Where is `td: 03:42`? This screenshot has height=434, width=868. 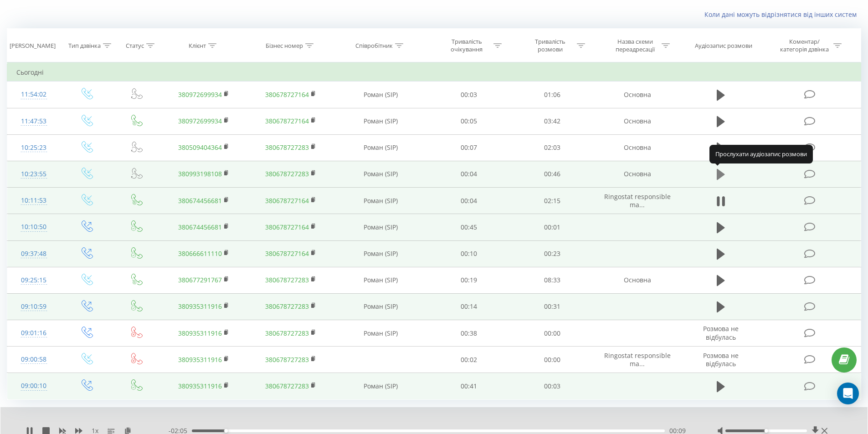
td: 03:42 is located at coordinates (552, 121).